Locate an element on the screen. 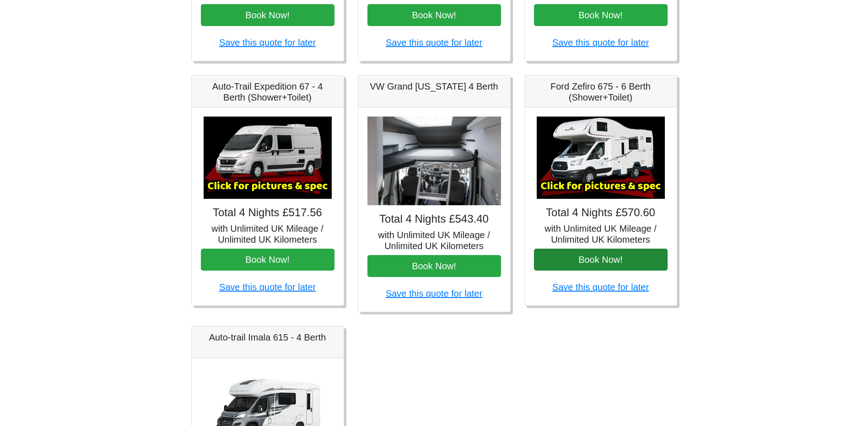 The height and width of the screenshot is (426, 868). h4: Total 4 Nights £517.56 is located at coordinates (268, 213).